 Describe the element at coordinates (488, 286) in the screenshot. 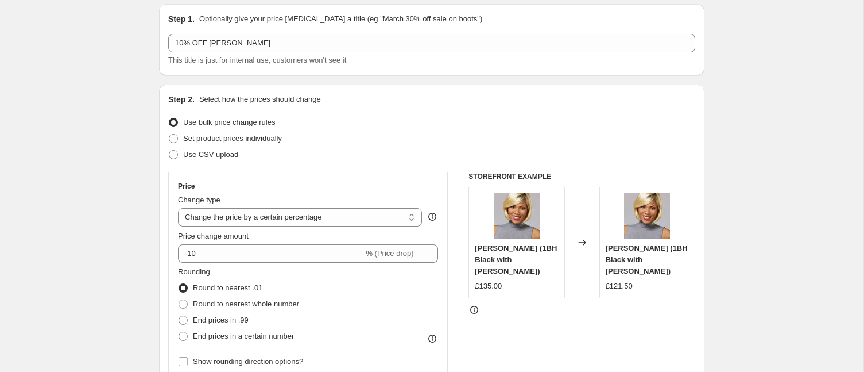

I see `div: £135.00` at that location.